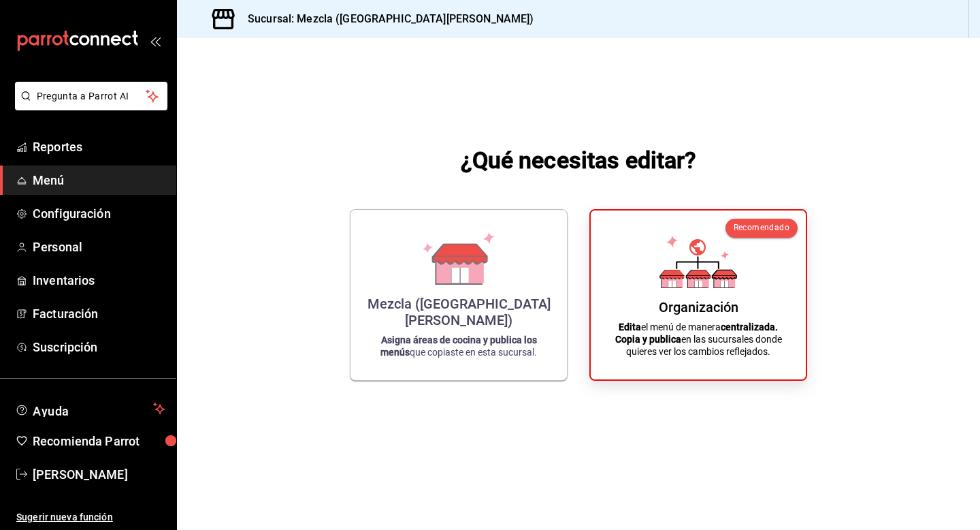 The image size is (980, 530). I want to click on span: Reportes, so click(99, 147).